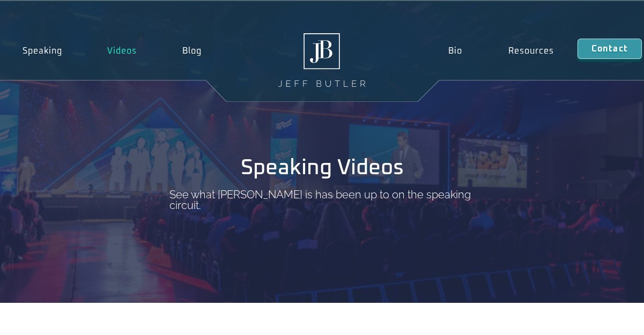 This screenshot has height=335, width=644. I want to click on a: Videos, so click(122, 51).